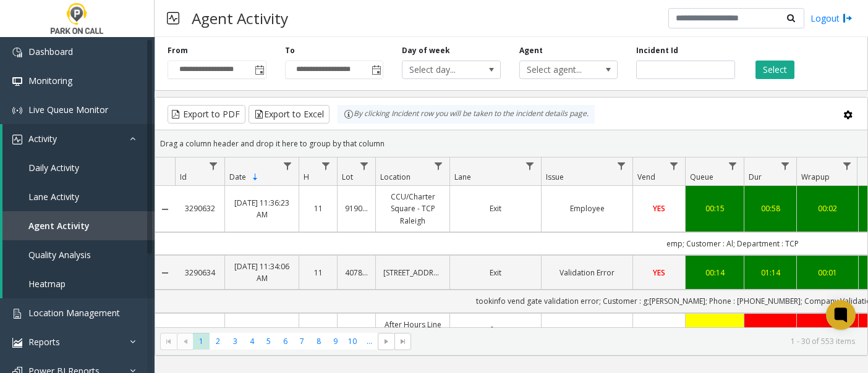  Describe the element at coordinates (240, 18) in the screenshot. I see `h3: Agent Activity` at that location.